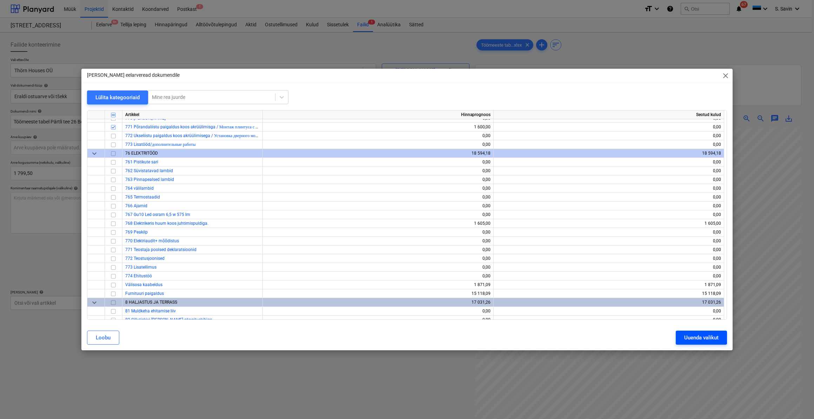  What do you see at coordinates (158, 215) in the screenshot?
I see `span: 767 Gu10 Led osram 6,5 w 575 lm` at bounding box center [158, 215].